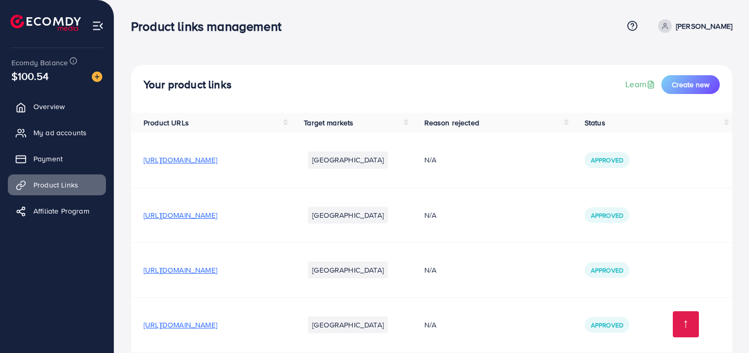  What do you see at coordinates (49, 107) in the screenshot?
I see `span: Overview` at bounding box center [49, 107].